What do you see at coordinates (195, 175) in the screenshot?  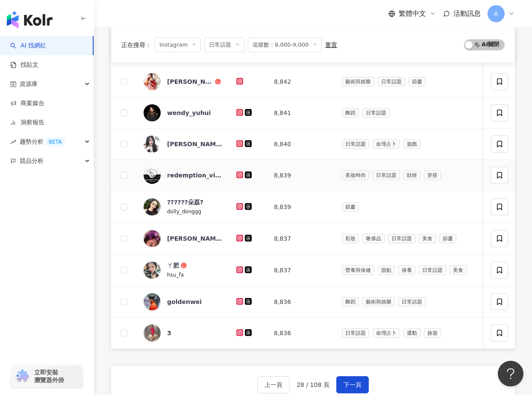 I see `div: redemption_vintage` at bounding box center [195, 175].